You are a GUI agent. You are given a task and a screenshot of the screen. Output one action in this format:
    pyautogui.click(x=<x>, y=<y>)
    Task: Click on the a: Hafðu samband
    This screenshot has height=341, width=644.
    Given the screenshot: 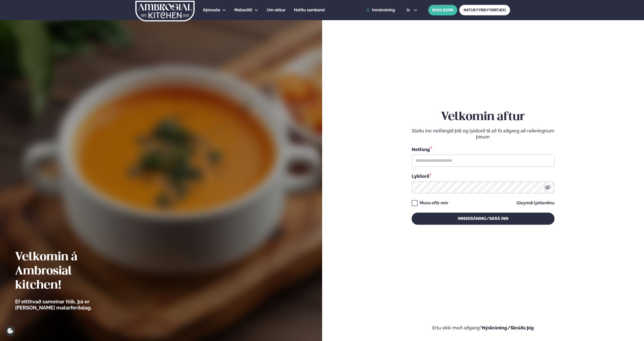 What is the action you would take?
    pyautogui.click(x=309, y=10)
    